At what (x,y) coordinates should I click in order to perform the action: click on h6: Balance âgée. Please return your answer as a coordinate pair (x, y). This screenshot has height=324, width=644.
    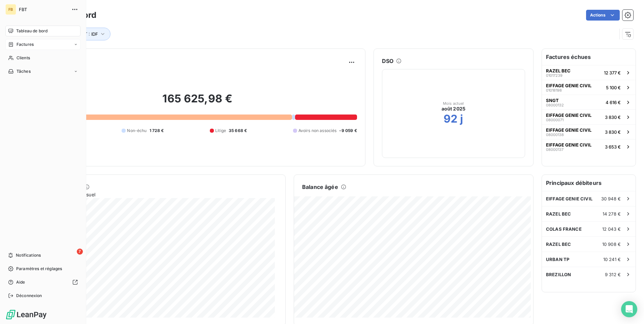
    Looking at the image, I should click on (320, 187).